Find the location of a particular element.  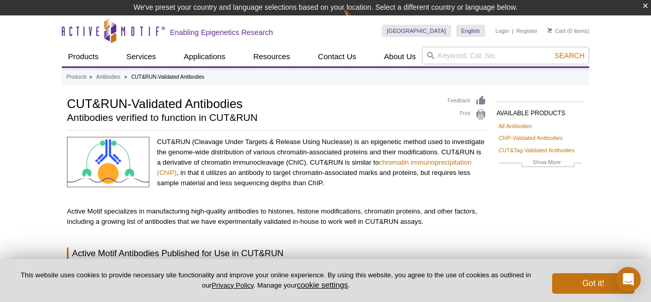

button: cookie settings is located at coordinates (322, 285).